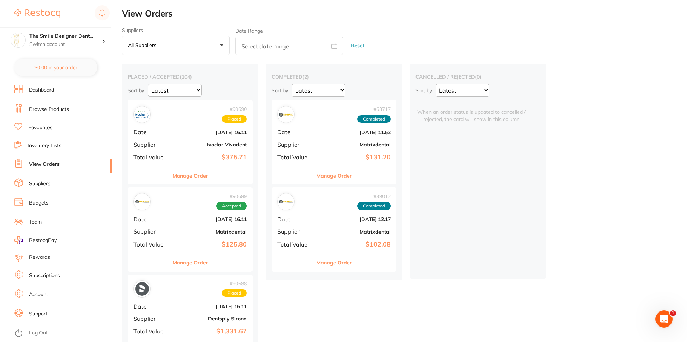 Image resolution: width=687 pixels, height=342 pixels. Describe the element at coordinates (44, 146) in the screenshot. I see `a: Inventory Lists` at that location.